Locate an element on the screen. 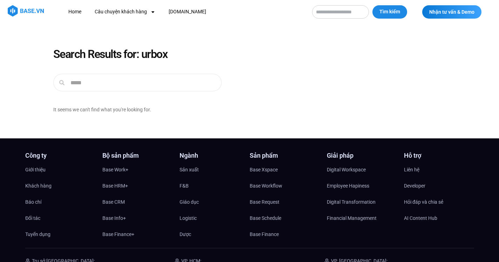 This screenshot has width=499, height=262. a: Nhận tư vấn & Demo is located at coordinates (452, 12).